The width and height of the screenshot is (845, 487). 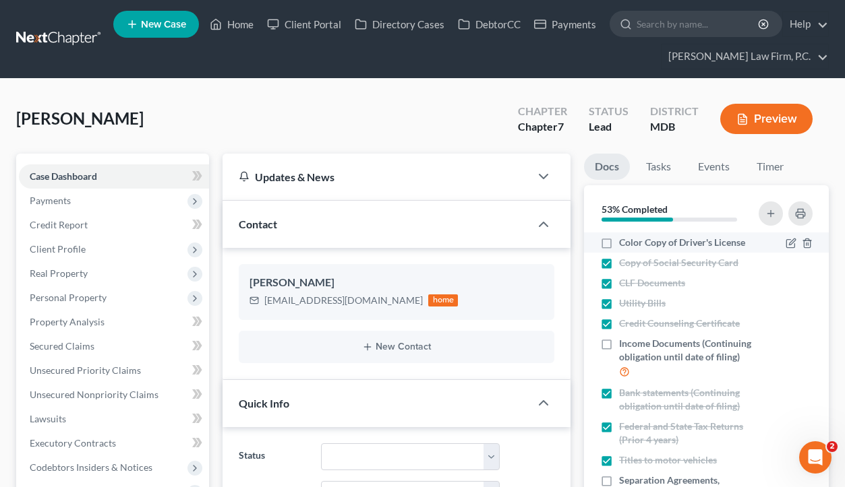 I want to click on a: DebtorCC, so click(x=489, y=24).